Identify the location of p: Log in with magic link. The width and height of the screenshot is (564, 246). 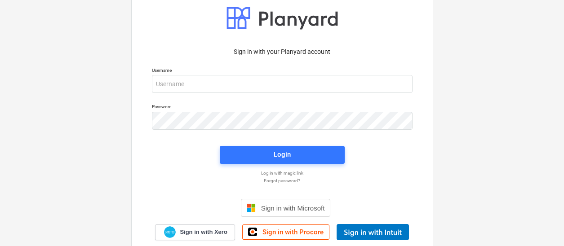
(282, 173).